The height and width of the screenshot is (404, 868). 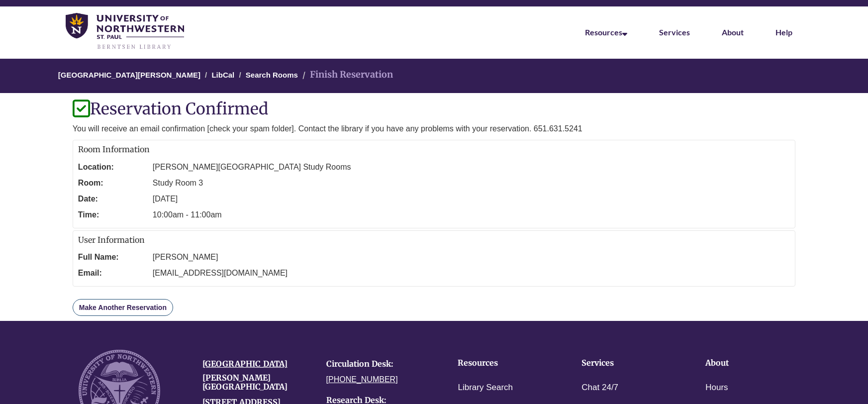 I want to click on a: LibCal, so click(x=223, y=75).